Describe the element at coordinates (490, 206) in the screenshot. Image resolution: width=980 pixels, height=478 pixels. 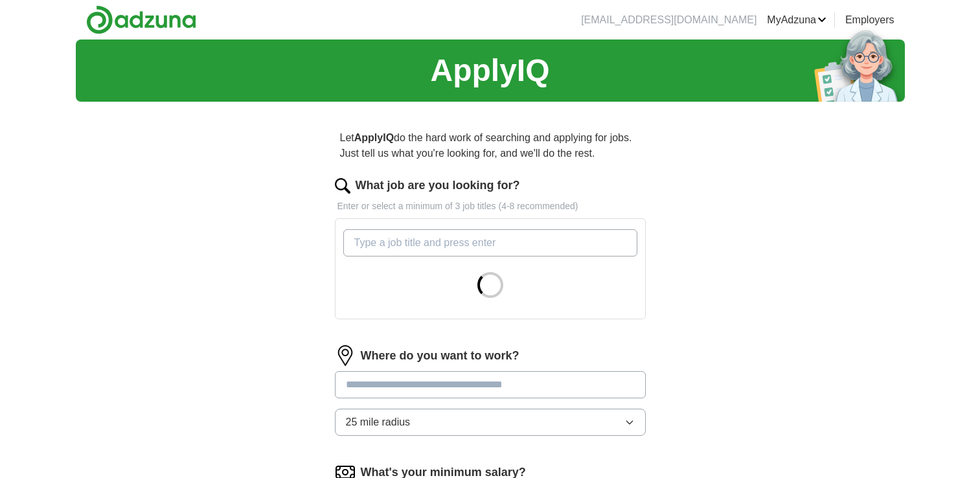
I see `p: Enter or select a minimum of 3 job titles (4-8 recommended)` at that location.